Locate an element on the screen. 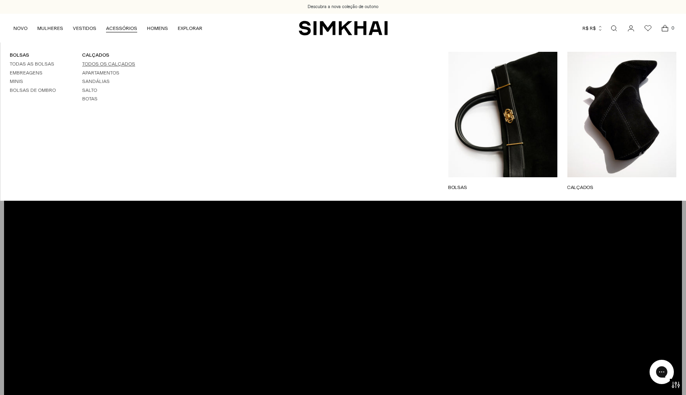 This screenshot has height=395, width=686. a: VESTIDOS is located at coordinates (85, 28).